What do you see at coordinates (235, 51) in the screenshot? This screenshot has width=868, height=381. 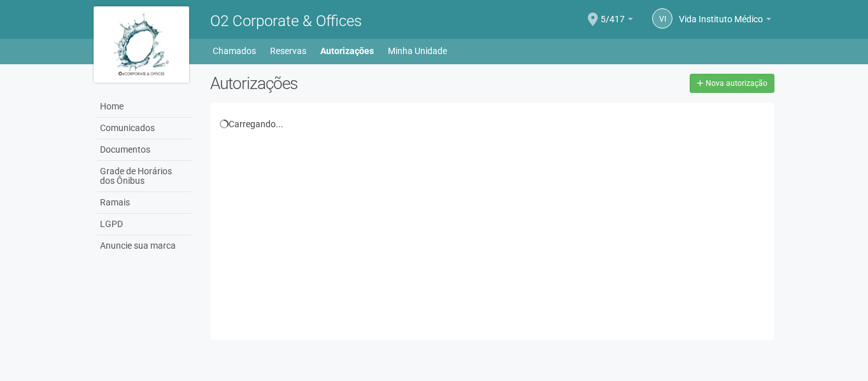 I see `a: Chamados` at bounding box center [235, 51].